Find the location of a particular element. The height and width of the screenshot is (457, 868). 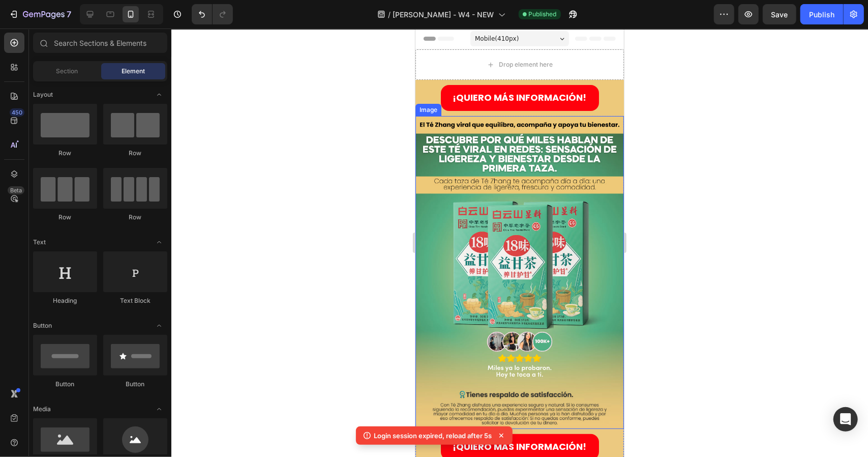

div: Beta is located at coordinates (16, 190).